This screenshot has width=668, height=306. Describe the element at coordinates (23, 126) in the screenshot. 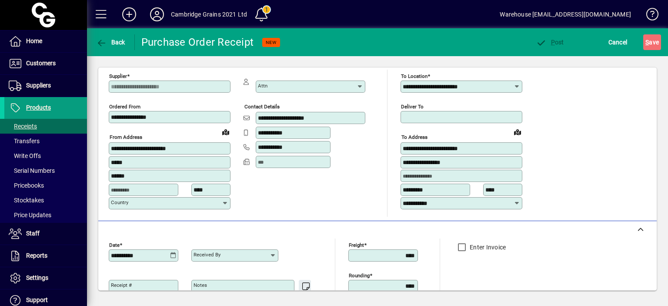

I see `span: Receipts` at that location.